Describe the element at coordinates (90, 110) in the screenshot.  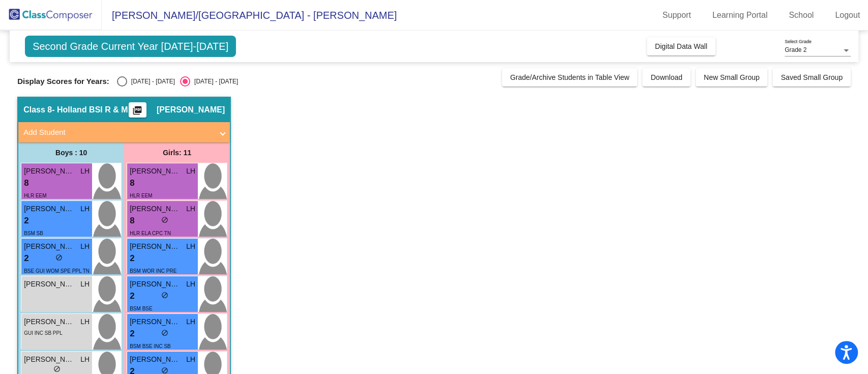
I see `span: - Holland BSI R & M` at that location.